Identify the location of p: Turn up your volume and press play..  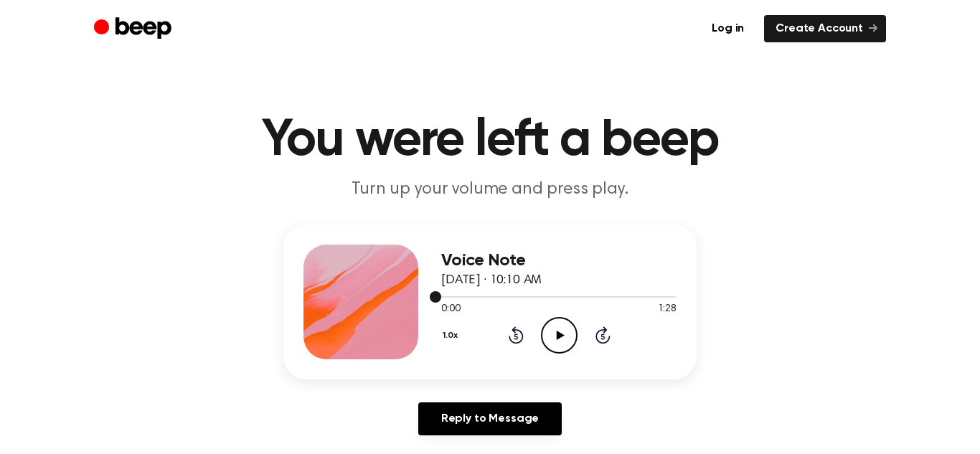
(490, 189).